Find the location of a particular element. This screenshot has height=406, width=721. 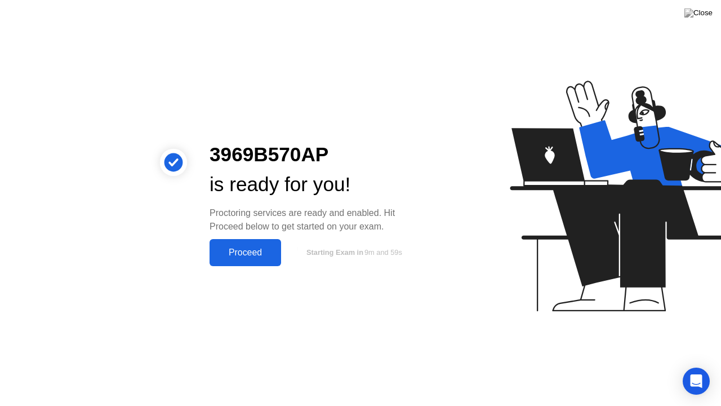

span: 9m and 59s is located at coordinates (383, 252).